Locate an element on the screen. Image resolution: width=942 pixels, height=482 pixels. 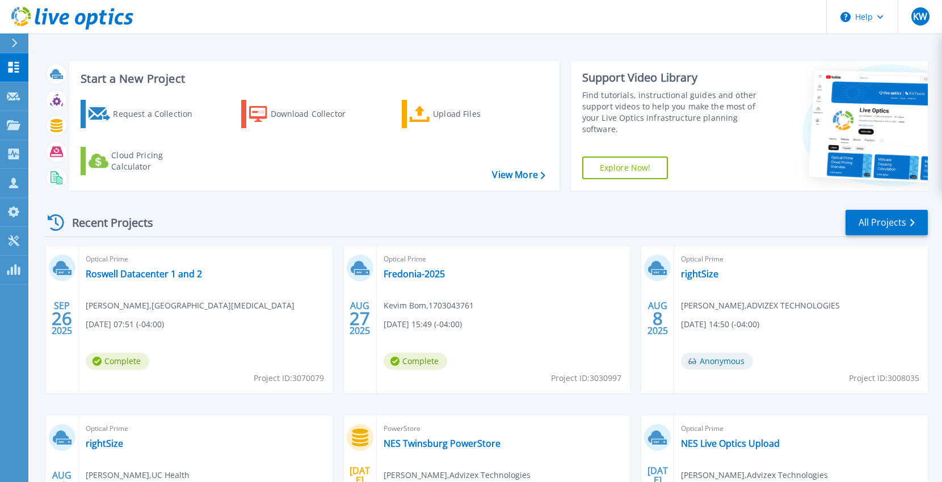
div: Cloud Pricing Calculator is located at coordinates (157, 161).